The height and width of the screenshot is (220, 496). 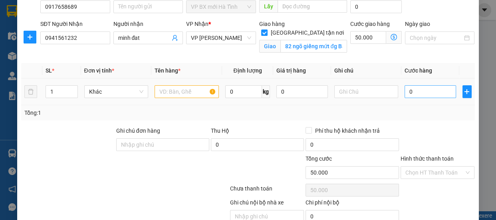 What do you see at coordinates (221, 7) in the screenshot?
I see `span: VP BX mới Hà Tĩnh` at bounding box center [221, 7].